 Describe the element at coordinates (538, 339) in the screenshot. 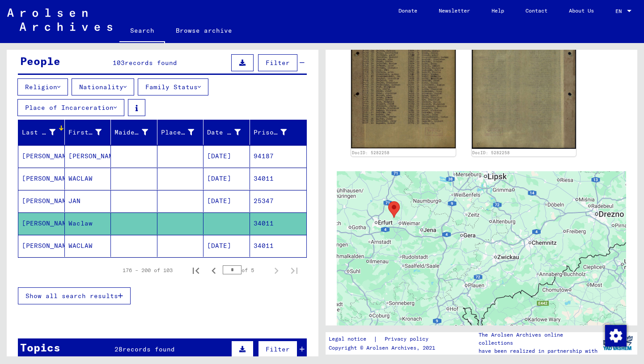

I see `p: The Arolsen Archives online collections` at that location.